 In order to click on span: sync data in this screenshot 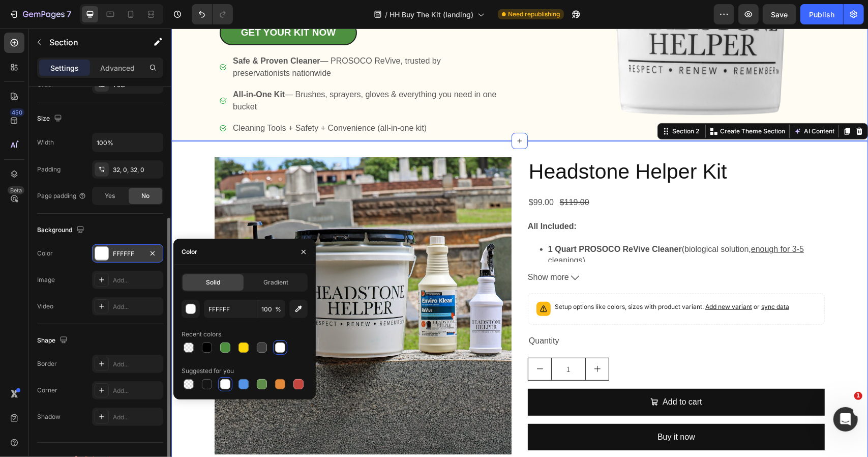, I will do `click(603, 278)`.